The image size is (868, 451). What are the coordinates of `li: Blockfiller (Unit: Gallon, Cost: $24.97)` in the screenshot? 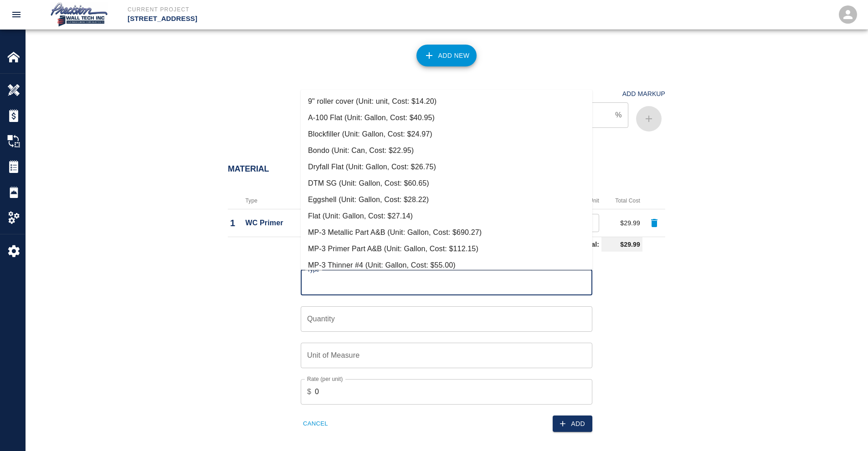 It's located at (446, 135).